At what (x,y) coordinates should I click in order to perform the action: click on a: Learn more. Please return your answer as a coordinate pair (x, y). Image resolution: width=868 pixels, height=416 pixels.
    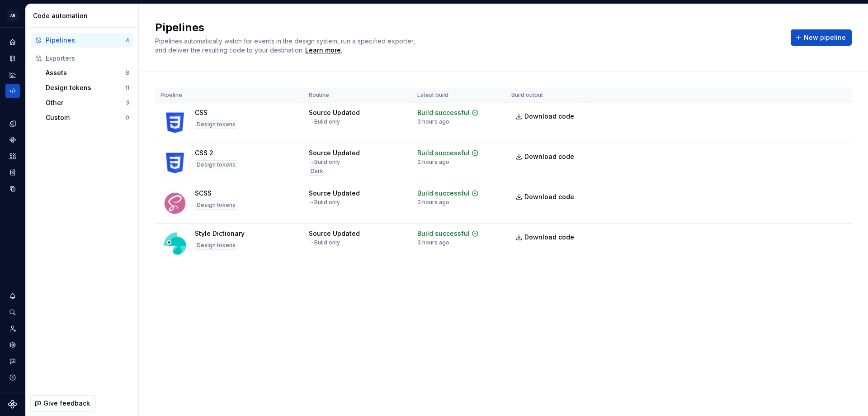
    Looking at the image, I should click on (323, 50).